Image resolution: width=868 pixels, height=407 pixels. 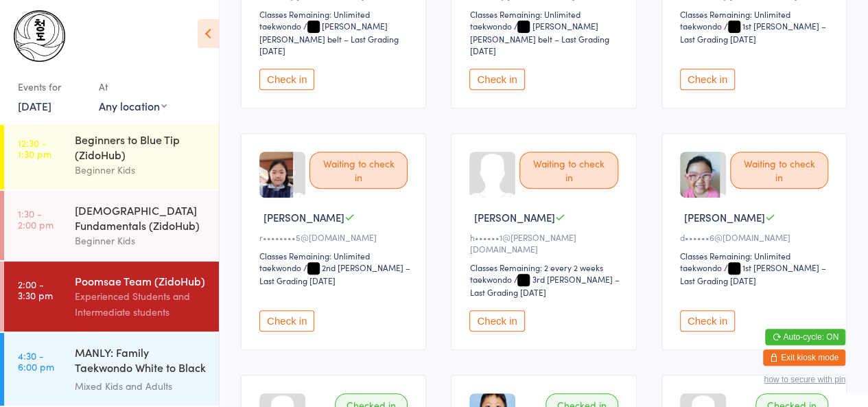 What do you see at coordinates (111, 369) in the screenshot?
I see `a: 4:30 -6:00 pmMANLY: Family Taekwondo White to Black BeltMixed Kids and Adults` at bounding box center [111, 369].